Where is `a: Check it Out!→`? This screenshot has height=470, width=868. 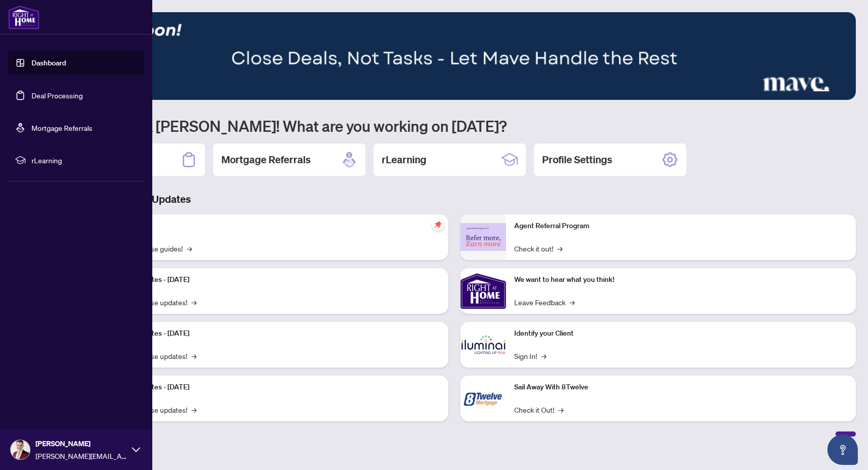 a: Check it Out!→ is located at coordinates (539, 410).